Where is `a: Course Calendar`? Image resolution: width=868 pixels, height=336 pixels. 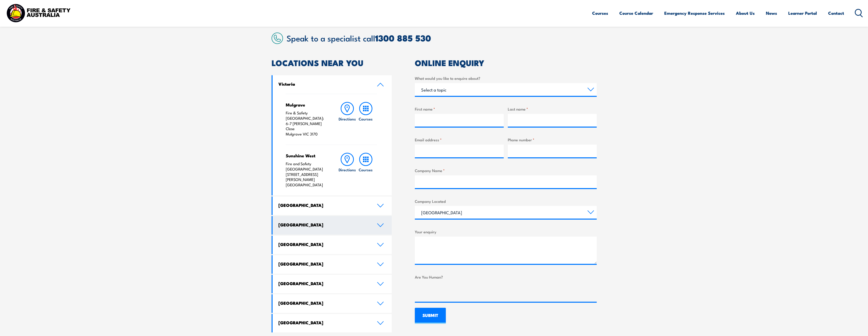
a: Course Calendar is located at coordinates (636, 13).